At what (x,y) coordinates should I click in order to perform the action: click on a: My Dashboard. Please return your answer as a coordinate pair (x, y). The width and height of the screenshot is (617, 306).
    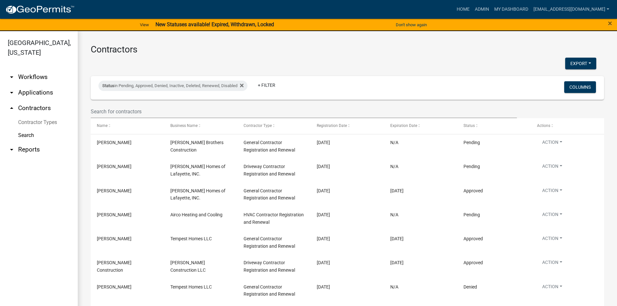
    Looking at the image, I should click on (511, 9).